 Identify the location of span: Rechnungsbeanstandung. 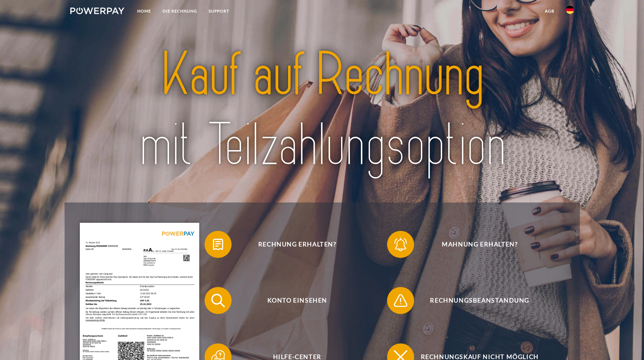
(479, 300).